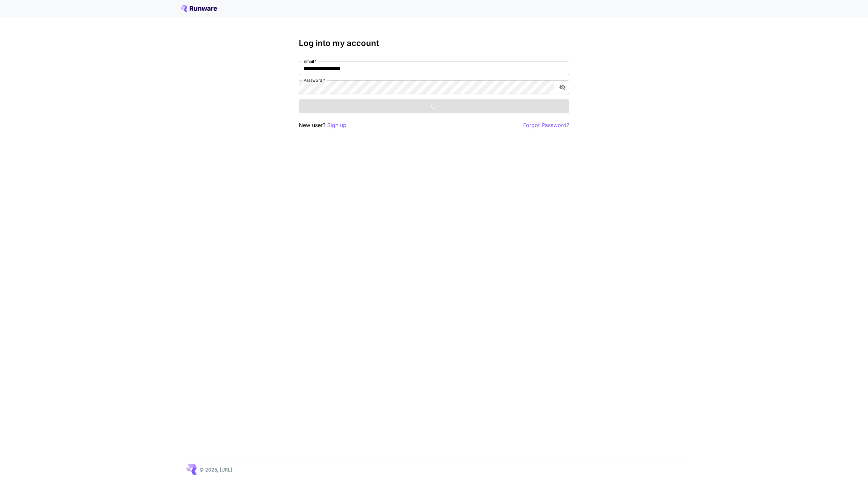  What do you see at coordinates (323, 125) in the screenshot?
I see `p: New user?` at bounding box center [323, 125].